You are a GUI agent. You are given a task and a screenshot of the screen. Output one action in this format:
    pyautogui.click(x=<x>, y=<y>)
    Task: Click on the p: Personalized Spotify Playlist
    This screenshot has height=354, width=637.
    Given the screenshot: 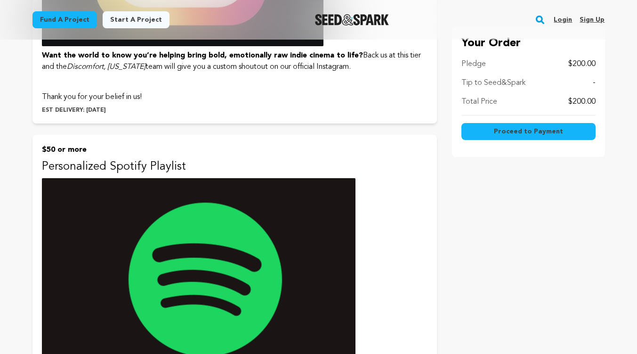 What is the action you would take?
    pyautogui.click(x=234, y=167)
    